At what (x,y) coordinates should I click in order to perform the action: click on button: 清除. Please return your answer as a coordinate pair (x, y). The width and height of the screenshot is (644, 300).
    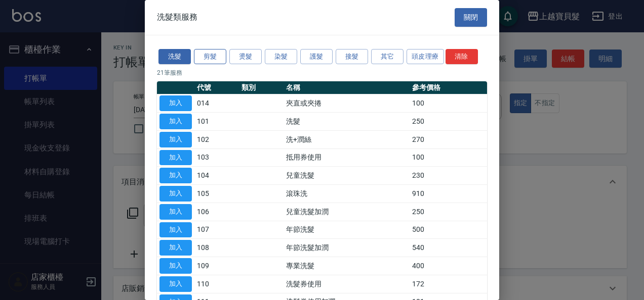
    Looking at the image, I should click on (462, 56).